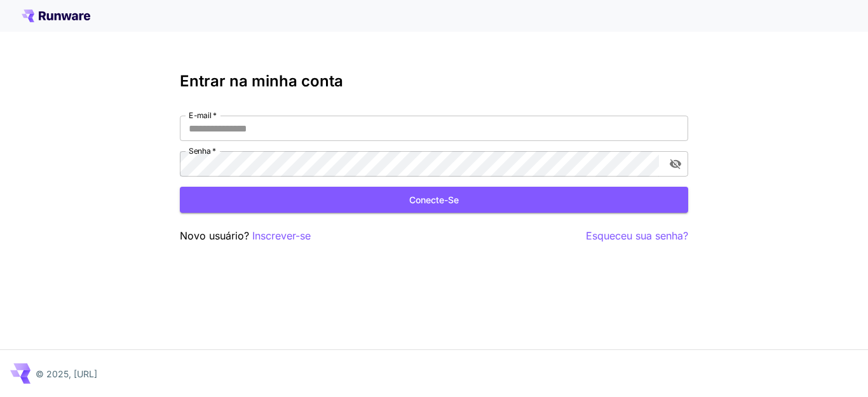 This screenshot has height=397, width=868. I want to click on font: Novo usuário?, so click(214, 236).